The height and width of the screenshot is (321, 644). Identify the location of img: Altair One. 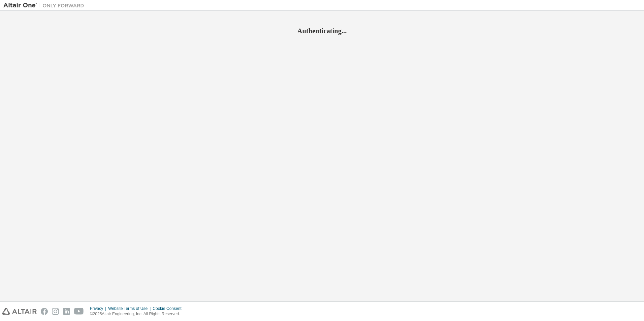
(45, 5).